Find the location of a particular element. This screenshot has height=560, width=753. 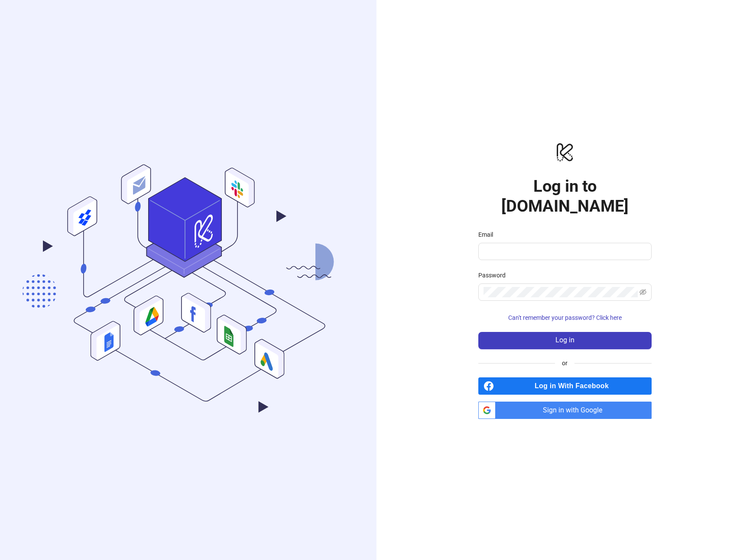

a: Can't remember your password? Click here is located at coordinates (565, 317).